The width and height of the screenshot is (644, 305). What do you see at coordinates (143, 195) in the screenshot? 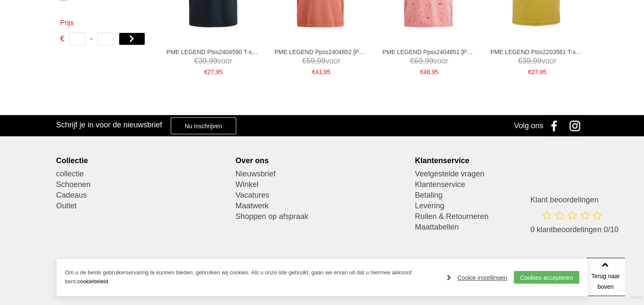
I see `a: Cadeaus` at bounding box center [143, 195].